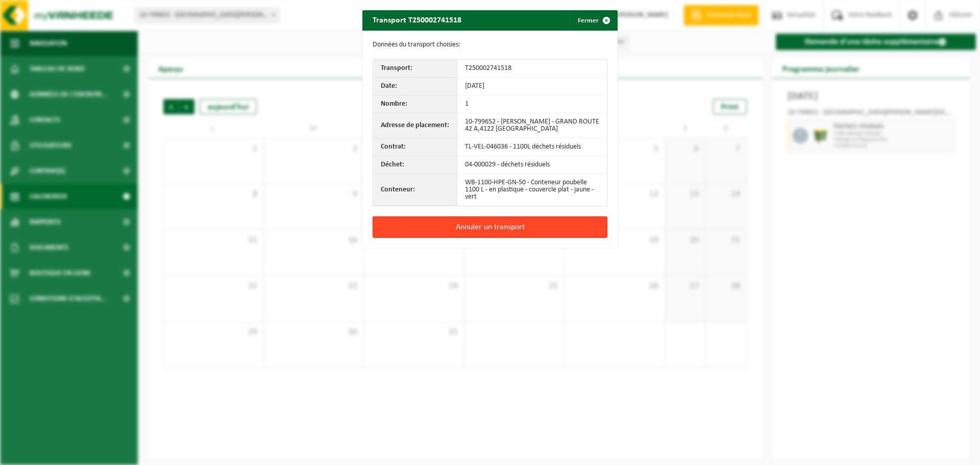  I want to click on h2: Transport T250002741518, so click(417, 20).